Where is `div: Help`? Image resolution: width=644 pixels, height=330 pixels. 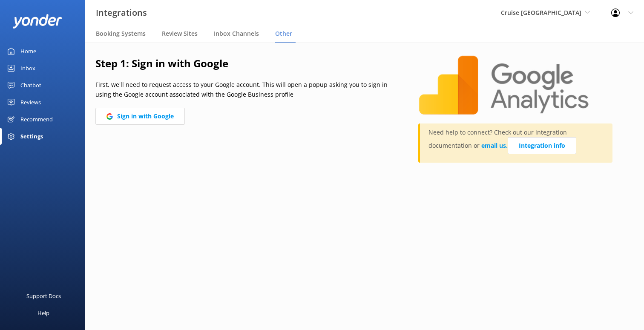 div: Help is located at coordinates (43, 313).